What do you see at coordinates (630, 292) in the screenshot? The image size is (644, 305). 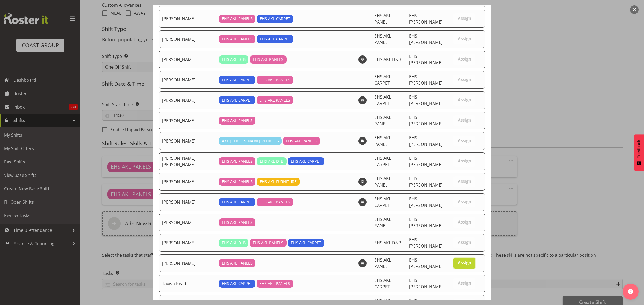 I see `img: help-xxl-2.png` at bounding box center [630, 292].